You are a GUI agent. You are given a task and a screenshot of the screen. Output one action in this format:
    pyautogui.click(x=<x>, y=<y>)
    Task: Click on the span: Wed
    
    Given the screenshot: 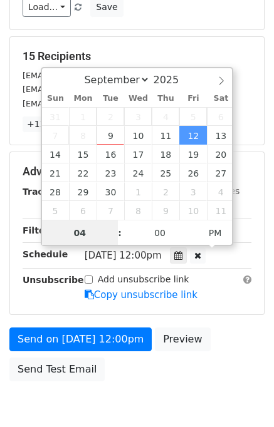 What is the action you would take?
    pyautogui.click(x=138, y=98)
    